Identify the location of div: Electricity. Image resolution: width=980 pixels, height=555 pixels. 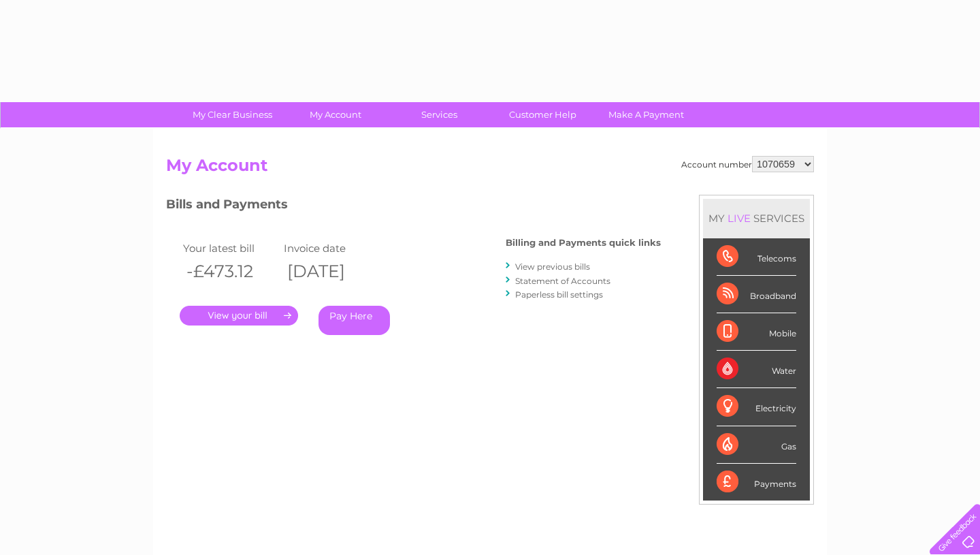
(757, 407).